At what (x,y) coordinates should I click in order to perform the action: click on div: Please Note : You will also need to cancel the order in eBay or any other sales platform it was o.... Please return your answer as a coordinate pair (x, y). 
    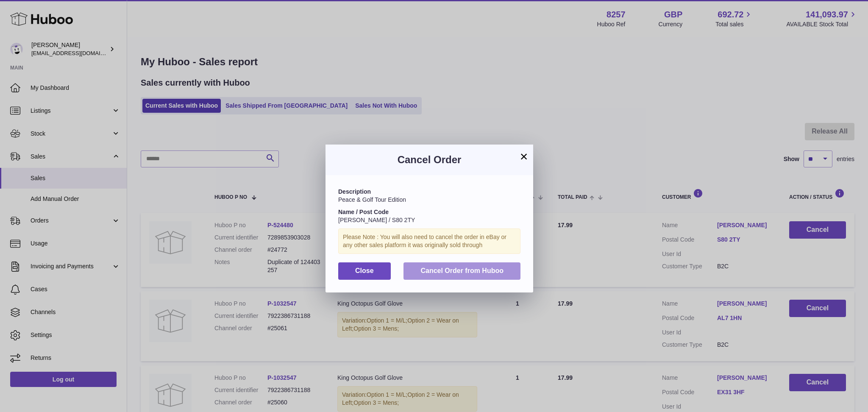
    Looking at the image, I should click on (429, 241).